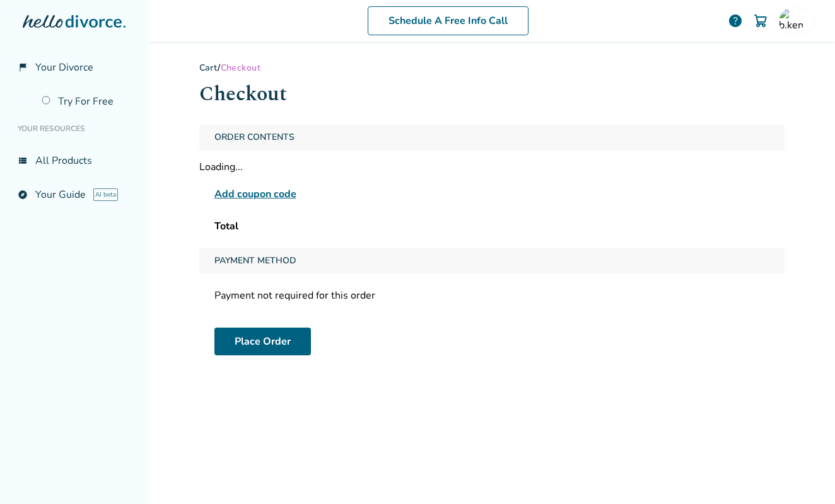  Describe the element at coordinates (105, 195) in the screenshot. I see `span: AI beta` at that location.